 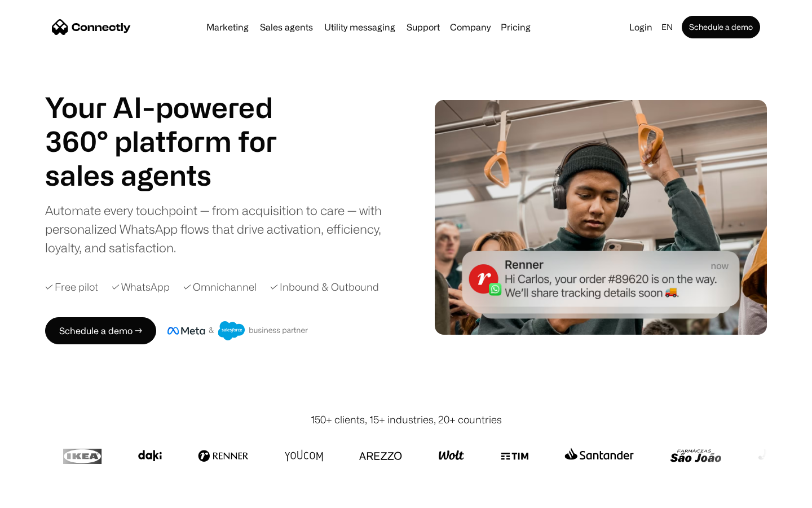 What do you see at coordinates (287, 27) in the screenshot?
I see `a: Sales agents` at bounding box center [287, 27].